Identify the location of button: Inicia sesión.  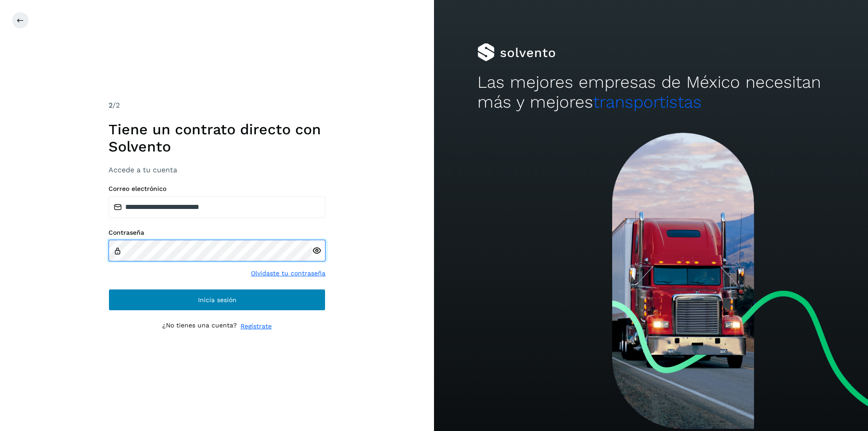
(217, 300).